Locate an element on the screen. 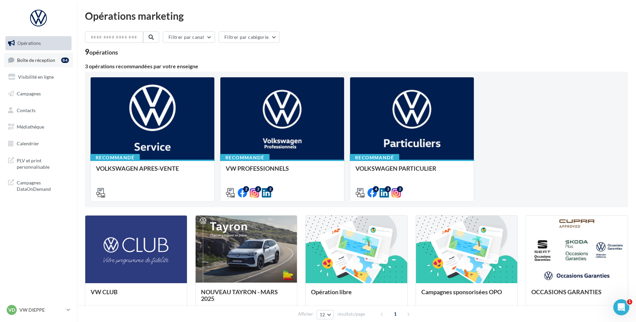 Image resolution: width=636 pixels, height=322 pixels. span: VW CLUB is located at coordinates (104, 292).